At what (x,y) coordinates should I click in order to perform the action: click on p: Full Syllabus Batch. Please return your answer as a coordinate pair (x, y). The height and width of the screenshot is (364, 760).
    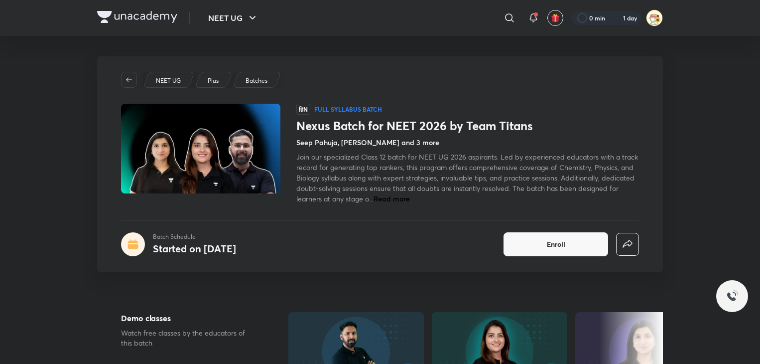
    Looking at the image, I should click on (348, 109).